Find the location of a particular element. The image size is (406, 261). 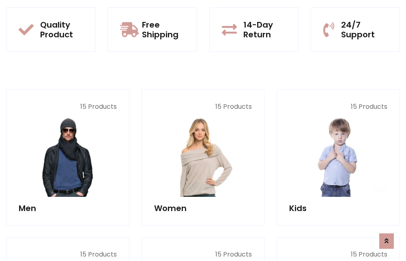

h5: Quality Product is located at coordinates (61, 30).